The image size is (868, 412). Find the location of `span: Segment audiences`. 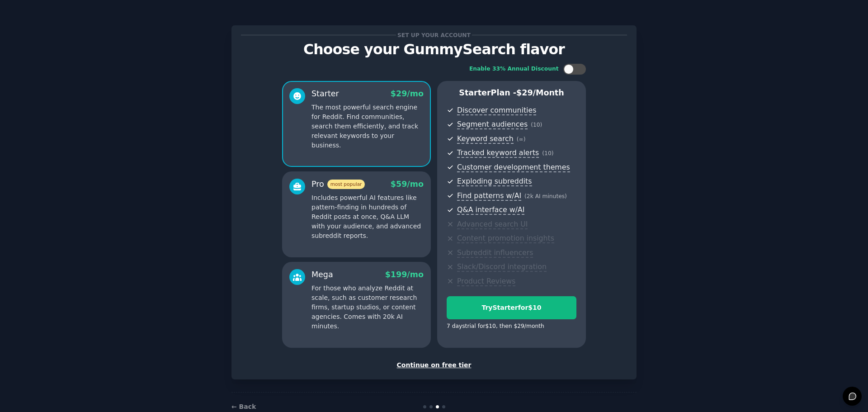

span: Segment audiences is located at coordinates (492, 124).